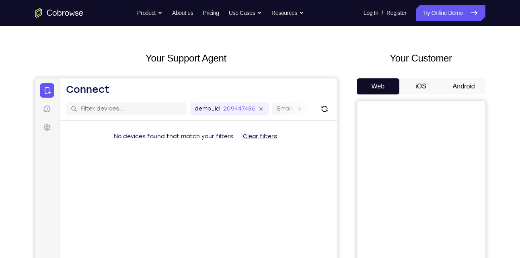  What do you see at coordinates (53, 11) in the screenshot?
I see `h1: Connect` at bounding box center [53, 11].